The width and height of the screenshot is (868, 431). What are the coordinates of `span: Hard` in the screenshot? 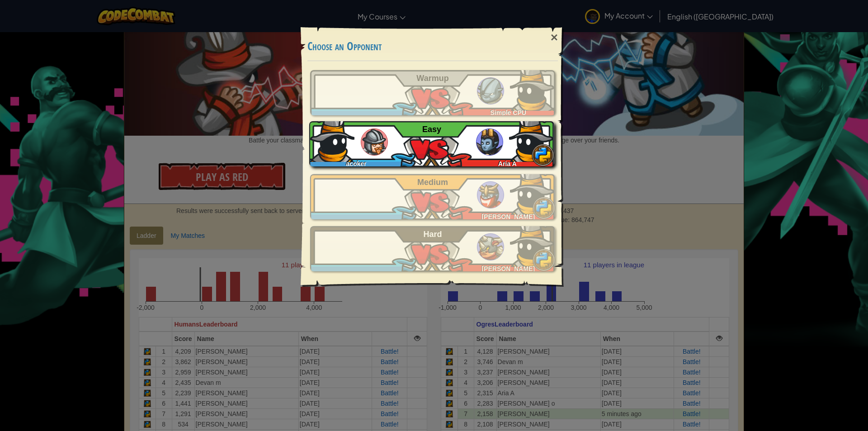 It's located at (433, 234).